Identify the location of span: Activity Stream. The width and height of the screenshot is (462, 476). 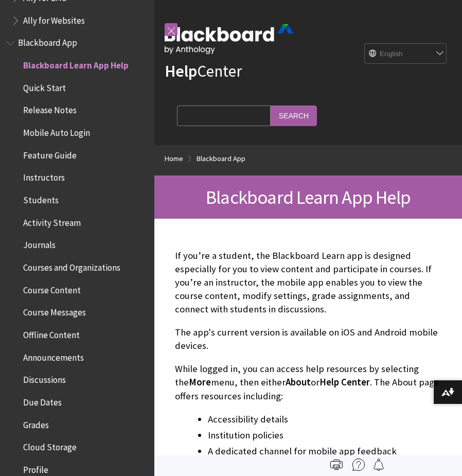
(52, 220).